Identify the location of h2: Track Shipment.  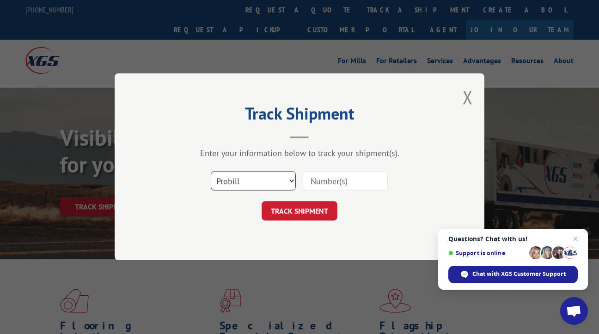
(299, 116).